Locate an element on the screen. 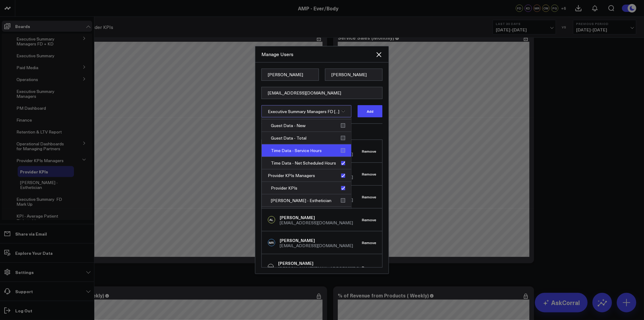  div: CW is located at coordinates (271, 268).